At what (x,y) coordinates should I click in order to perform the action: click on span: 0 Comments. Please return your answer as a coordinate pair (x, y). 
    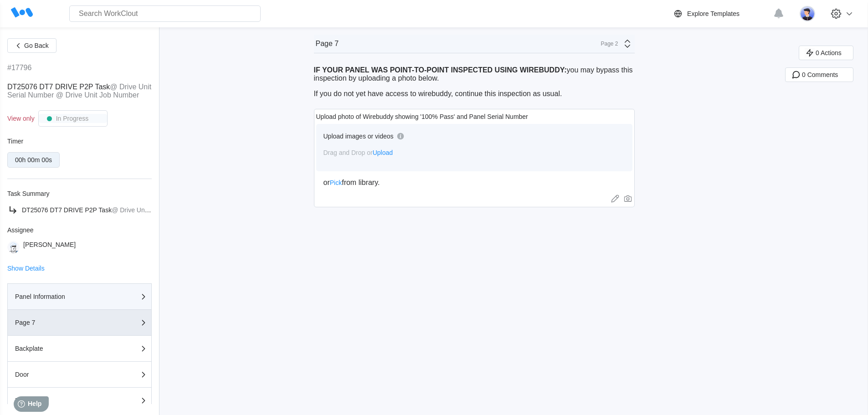
    Looking at the image, I should click on (820, 75).